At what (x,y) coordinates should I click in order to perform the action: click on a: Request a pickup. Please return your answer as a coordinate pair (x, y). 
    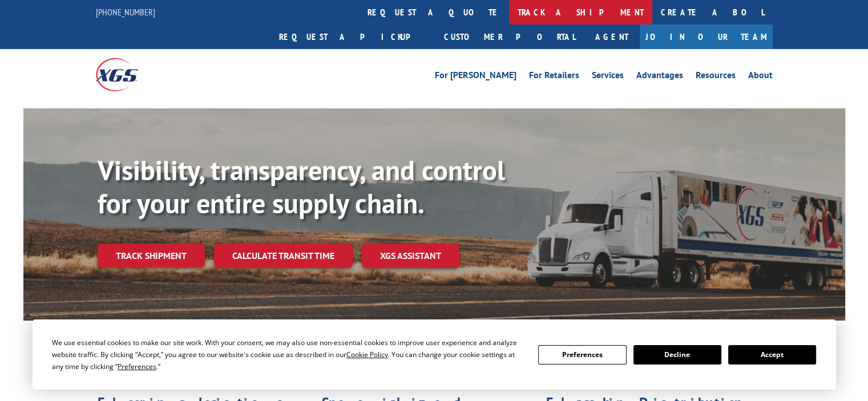
    Looking at the image, I should click on (353, 36).